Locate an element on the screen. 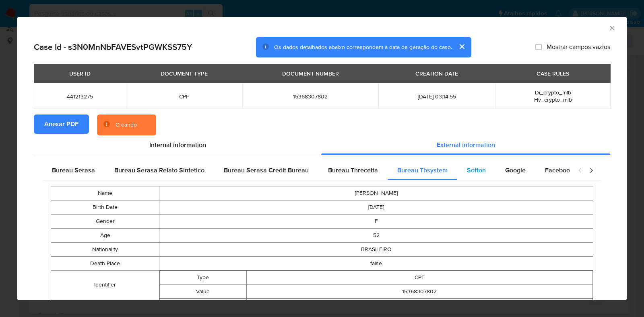 Image resolution: width=644 pixels, height=317 pixels. span: Bureau Serasa is located at coordinates (73, 170).